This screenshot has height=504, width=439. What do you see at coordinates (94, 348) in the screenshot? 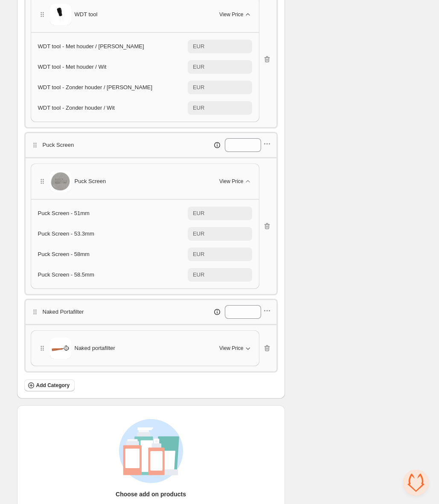
I see `span: Naked portafilter` at bounding box center [94, 348].